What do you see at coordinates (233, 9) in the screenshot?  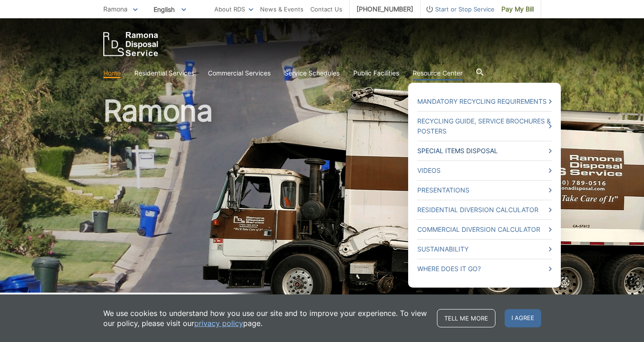 I see `a: About RDS` at bounding box center [233, 9].